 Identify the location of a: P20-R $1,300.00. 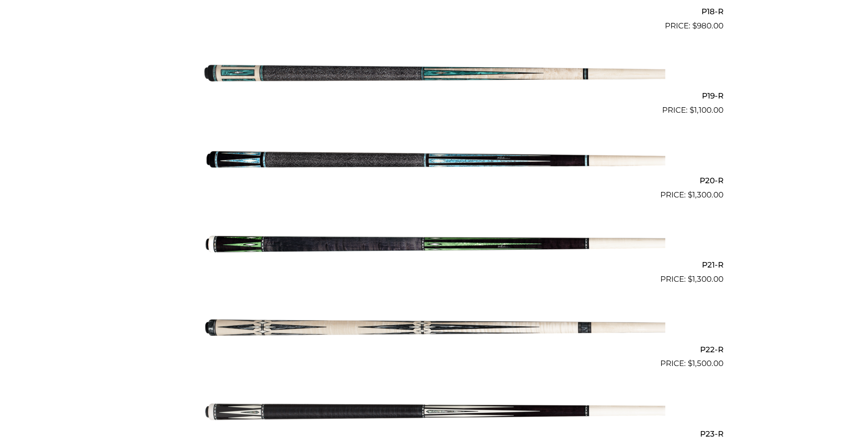
(434, 160).